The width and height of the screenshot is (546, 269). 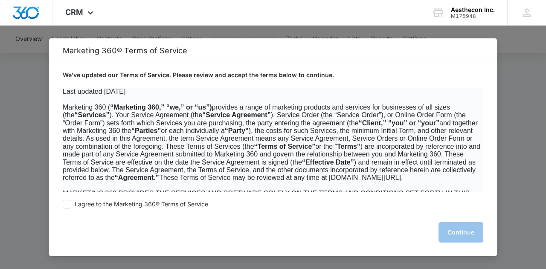 What do you see at coordinates (146, 130) in the screenshot?
I see `b: “Parties”` at bounding box center [146, 130].